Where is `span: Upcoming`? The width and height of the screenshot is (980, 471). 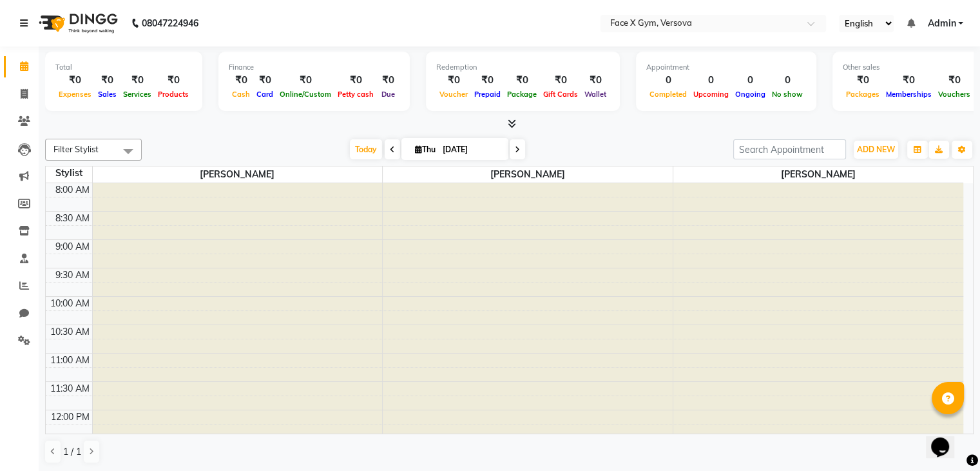
span: Upcoming is located at coordinates (711, 94).